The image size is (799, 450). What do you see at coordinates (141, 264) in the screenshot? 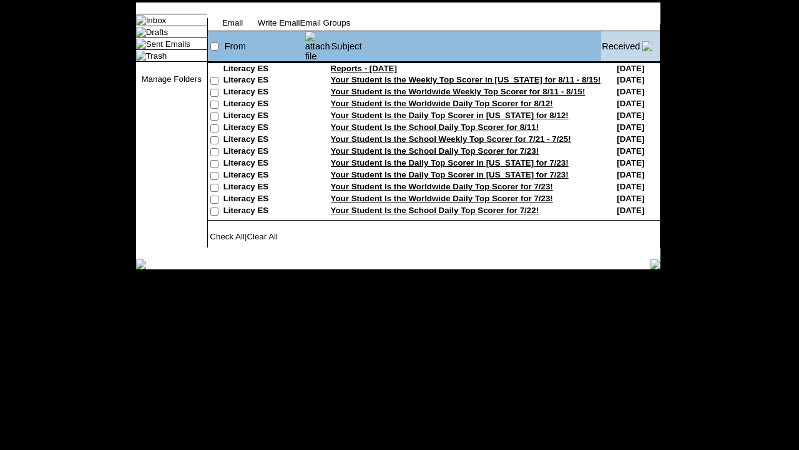
I see `img: table_footer_left.gif` at bounding box center [141, 264].